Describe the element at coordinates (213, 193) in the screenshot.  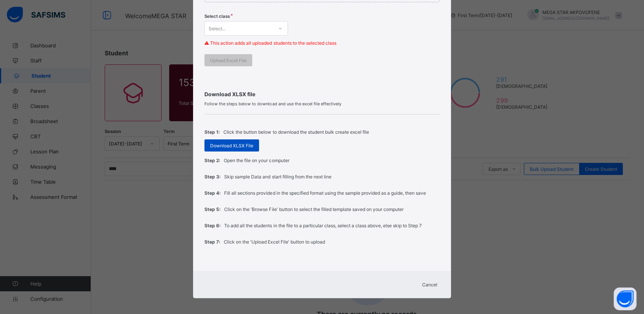
I see `span: Step 4:` at that location.